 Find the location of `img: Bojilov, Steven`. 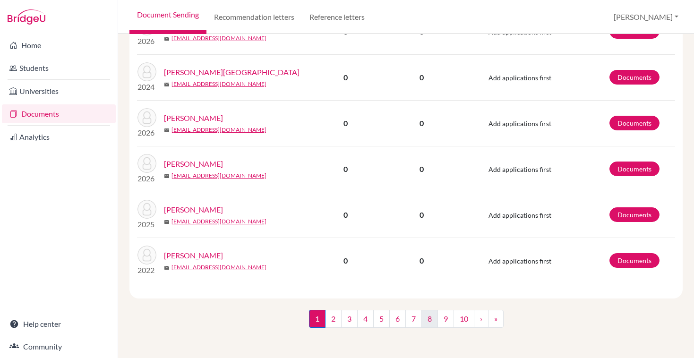

img: Bojilov, Steven is located at coordinates (147, 255).